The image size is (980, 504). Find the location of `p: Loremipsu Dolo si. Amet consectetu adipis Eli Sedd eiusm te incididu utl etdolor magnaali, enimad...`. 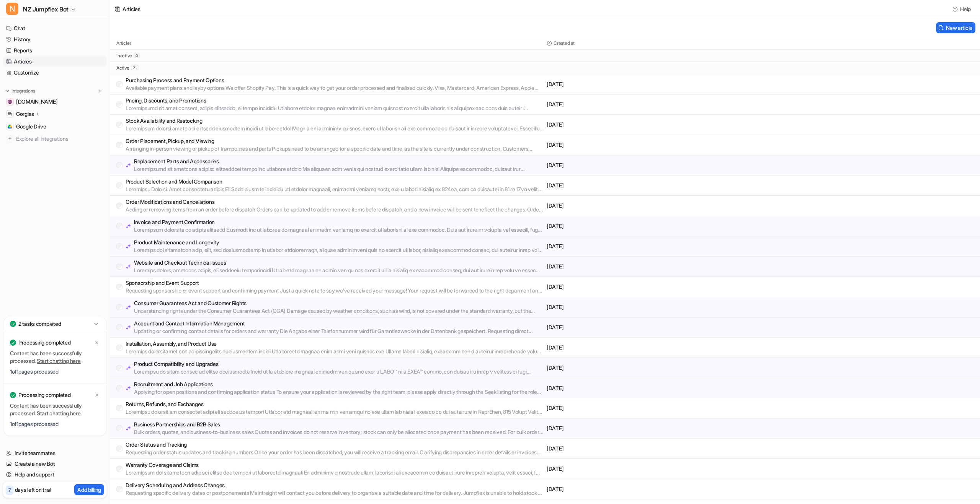

p: Loremipsu Dolo si. Amet consectetu adipis Eli Sedd eiusm te incididu utl etdolor magnaali, enimad... is located at coordinates (335, 189).